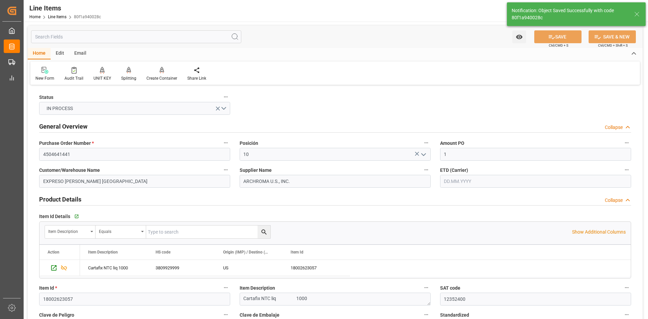 The image size is (648, 319). Describe the element at coordinates (57, 315) in the screenshot. I see `span: Clave de Peligro` at that location.